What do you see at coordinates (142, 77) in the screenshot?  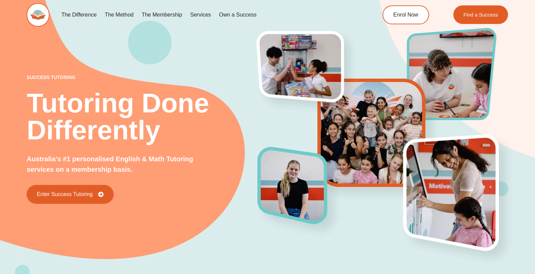 I see `p: success tutoring` at bounding box center [142, 77].